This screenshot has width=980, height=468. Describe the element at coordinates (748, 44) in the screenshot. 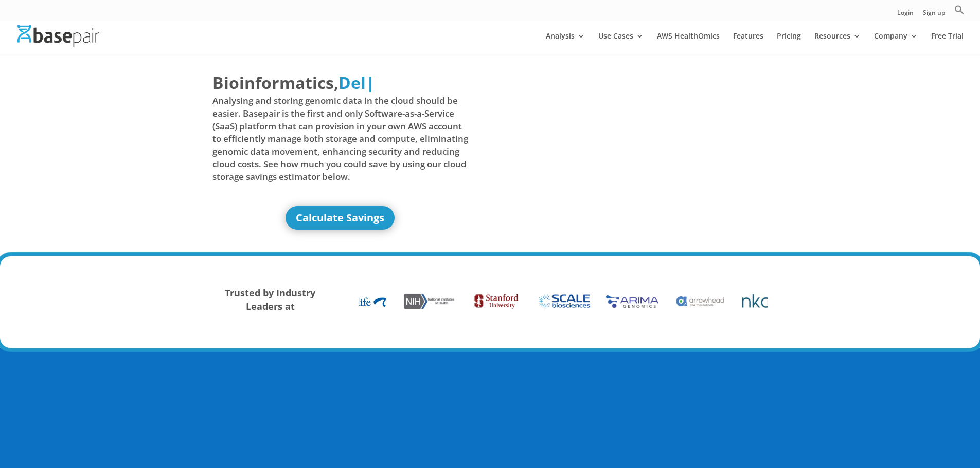

I see `a: Features` at that location.